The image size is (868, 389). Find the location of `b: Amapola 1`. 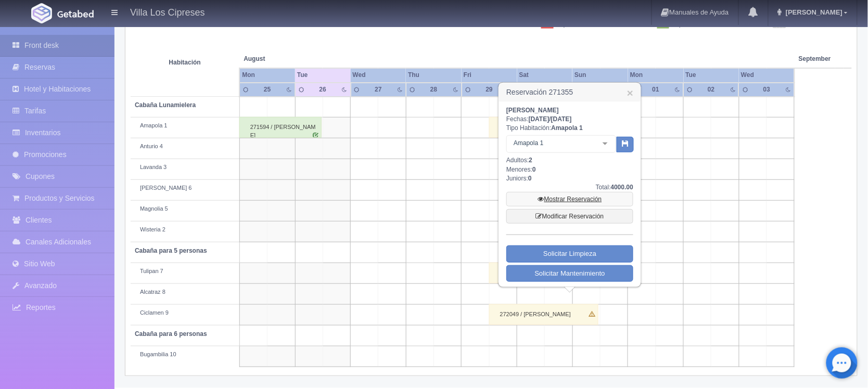

b: Amapola 1 is located at coordinates (567, 128).